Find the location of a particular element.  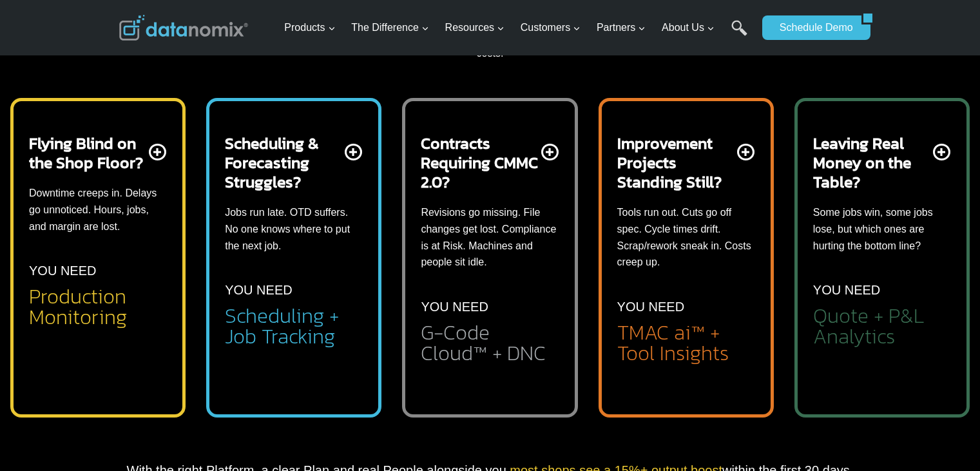

a: Terms is located at coordinates (154, 292).